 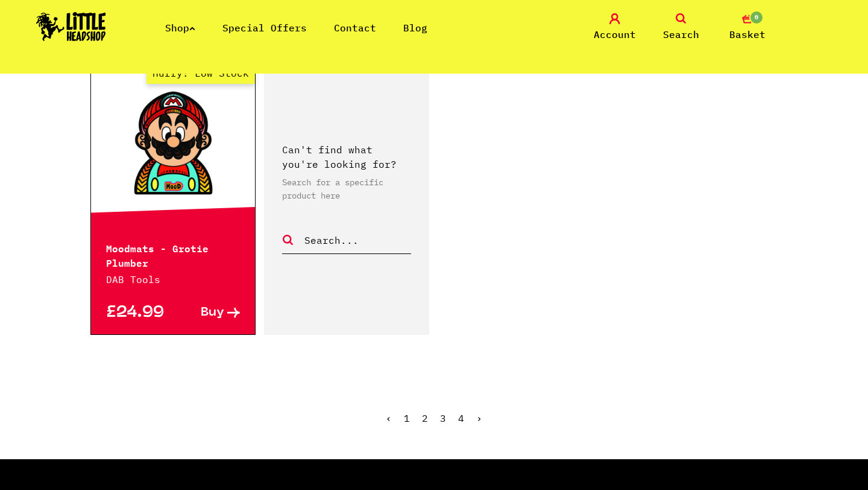 I want to click on a: 4, so click(x=461, y=418).